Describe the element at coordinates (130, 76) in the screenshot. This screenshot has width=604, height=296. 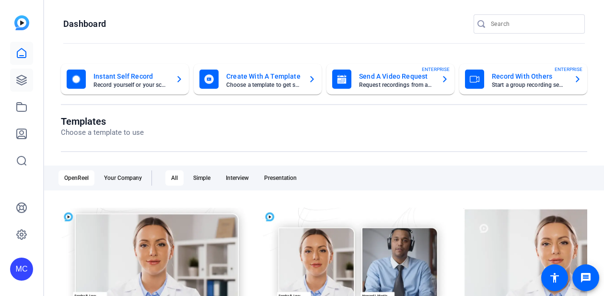
I see `mat-card-title: Instant Self Record` at that location.